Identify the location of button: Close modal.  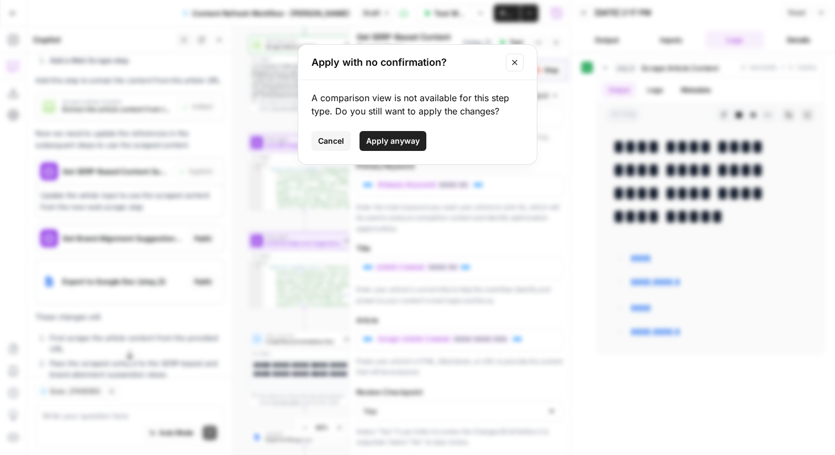
(515, 62).